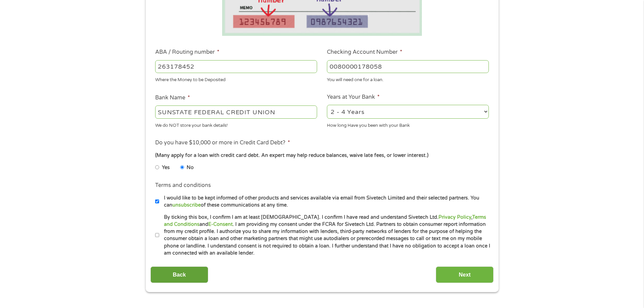 This screenshot has width=644, height=308. I want to click on a: unsubscribe, so click(186, 205).